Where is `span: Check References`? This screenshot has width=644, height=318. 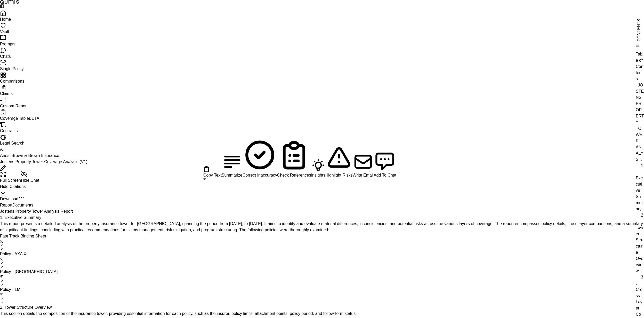
span: Check References is located at coordinates (294, 175).